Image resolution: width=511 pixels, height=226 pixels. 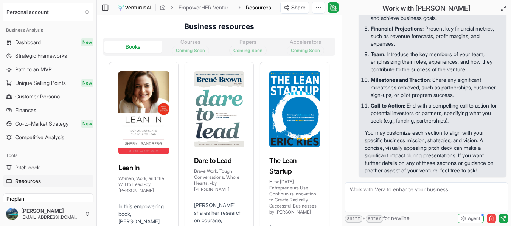 What do you see at coordinates (298, 8) in the screenshot?
I see `span: Share` at bounding box center [298, 8].